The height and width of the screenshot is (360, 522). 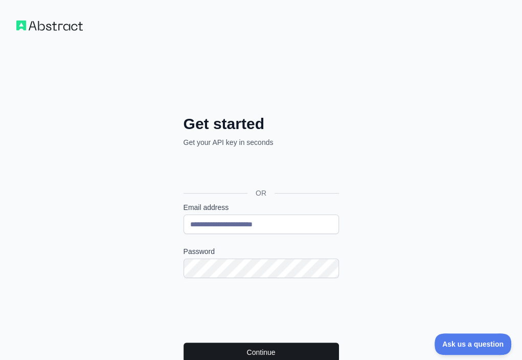 What do you see at coordinates (261, 251) in the screenshot?
I see `label: Password` at bounding box center [261, 251].